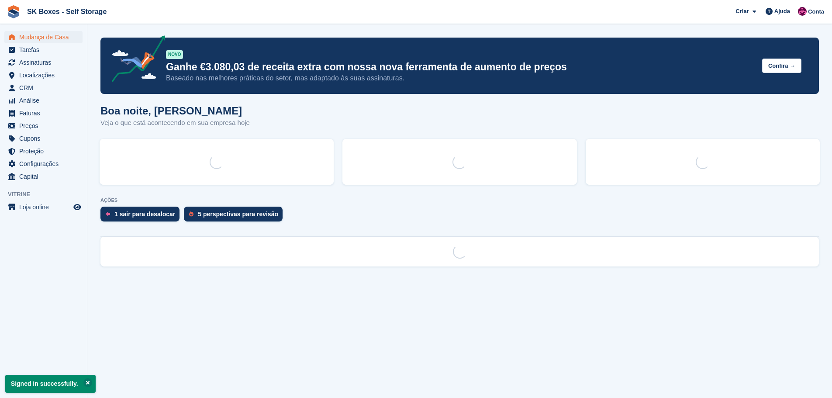 This screenshot has width=832, height=398. Describe the element at coordinates (45, 177) in the screenshot. I see `span: Capital` at that location.